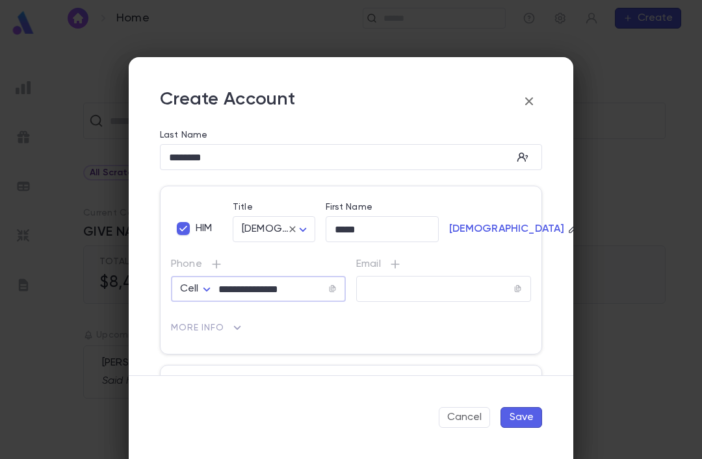 This screenshot has height=459, width=702. Describe the element at coordinates (197, 328) in the screenshot. I see `span: More Info` at that location.